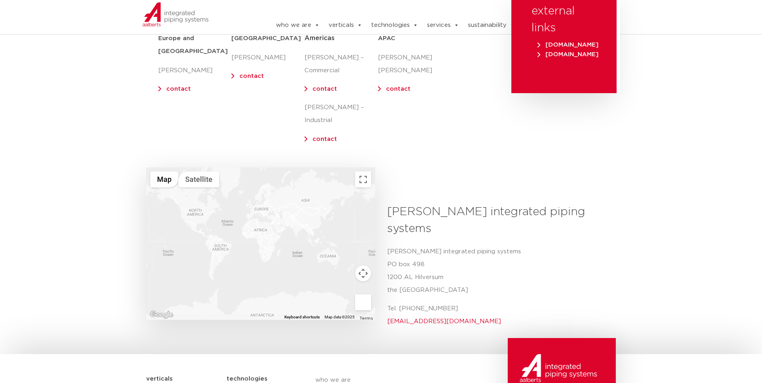 The image size is (762, 383). I want to click on a: Open this area in Google Maps (opens a new window), so click(162, 315).